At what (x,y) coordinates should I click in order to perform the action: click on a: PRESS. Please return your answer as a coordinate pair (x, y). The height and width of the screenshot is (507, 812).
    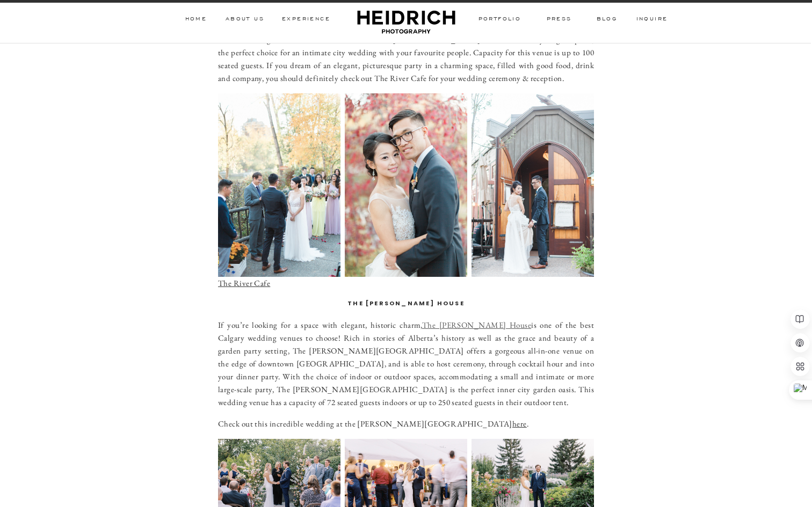
    Looking at the image, I should click on (559, 20).